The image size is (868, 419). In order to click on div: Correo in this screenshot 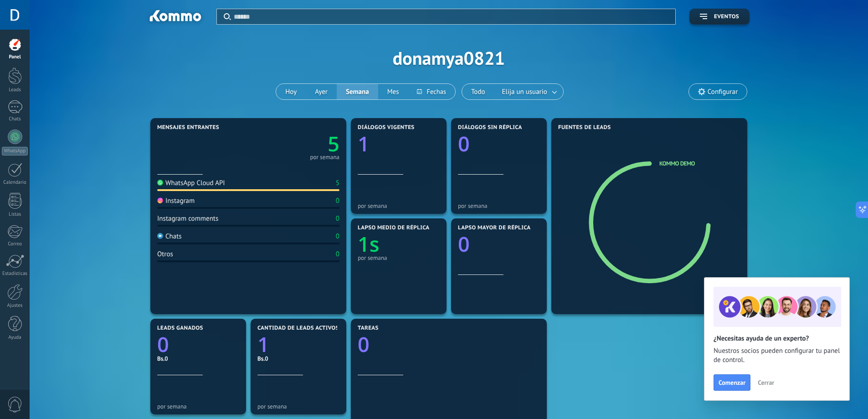, I will do `click(15, 244)`.